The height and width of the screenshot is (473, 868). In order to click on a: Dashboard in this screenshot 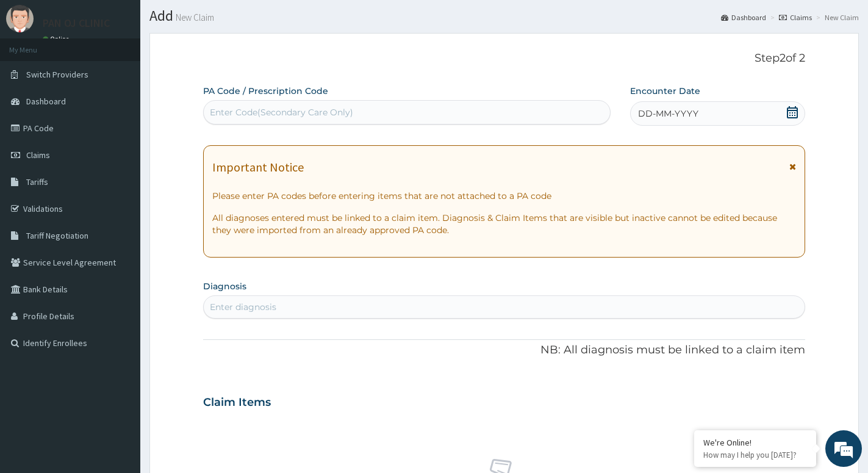, I will do `click(743, 17)`.